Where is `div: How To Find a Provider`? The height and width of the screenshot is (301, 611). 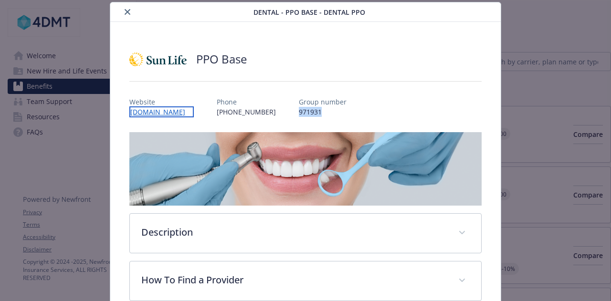
div: How To Find a Provider is located at coordinates (305, 281).